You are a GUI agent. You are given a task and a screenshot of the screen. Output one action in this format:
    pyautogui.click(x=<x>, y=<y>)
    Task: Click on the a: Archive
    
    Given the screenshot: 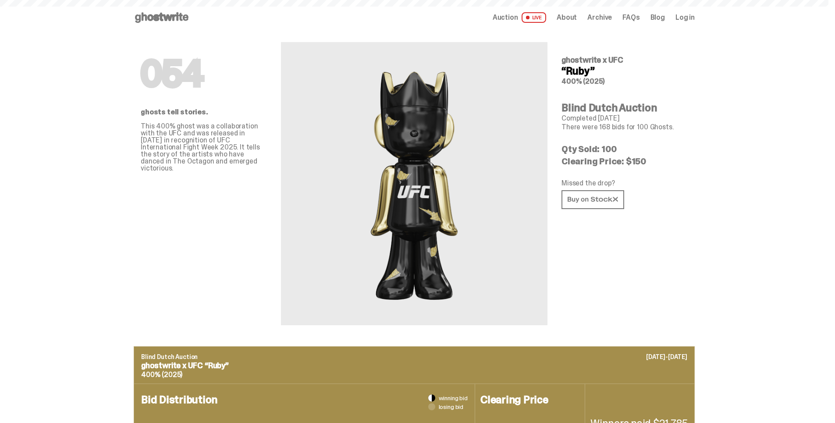 What is the action you would take?
    pyautogui.click(x=599, y=18)
    